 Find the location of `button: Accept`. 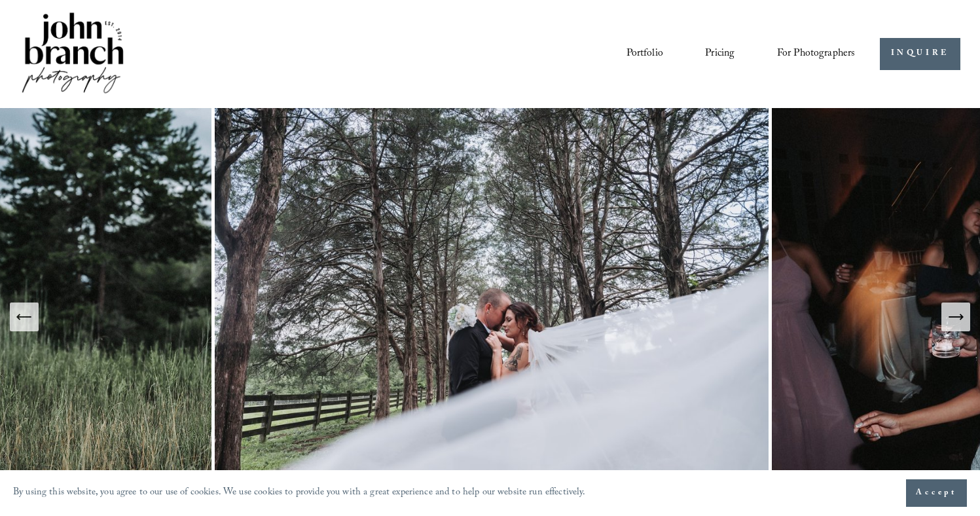

button: Accept is located at coordinates (936, 493).